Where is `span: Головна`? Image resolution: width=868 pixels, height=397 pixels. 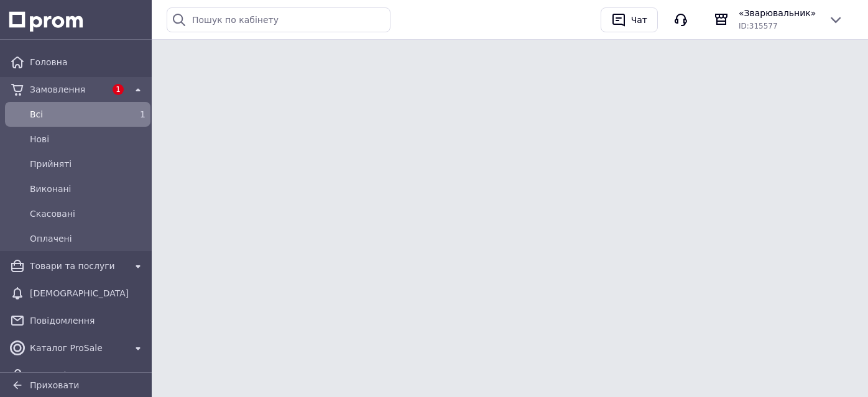
span: Головна is located at coordinates (88, 62).